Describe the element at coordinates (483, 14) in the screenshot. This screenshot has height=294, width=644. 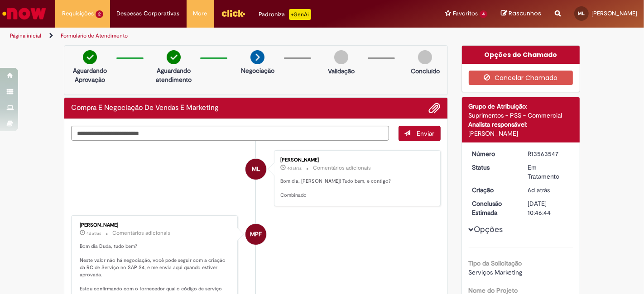
I see `span: 4` at that location.